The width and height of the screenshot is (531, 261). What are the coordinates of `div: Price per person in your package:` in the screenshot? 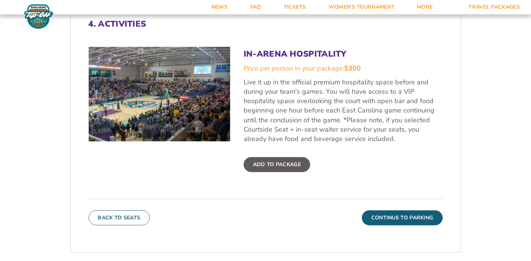 It's located at (343, 68).